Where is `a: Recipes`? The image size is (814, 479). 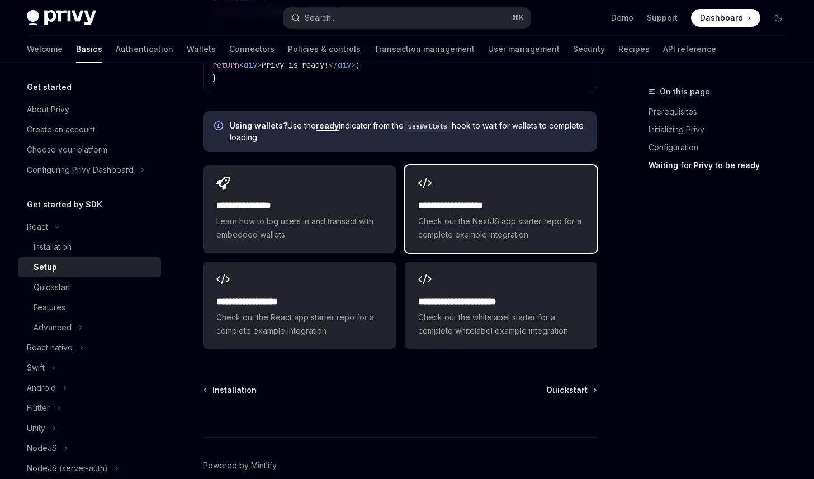
a: Recipes is located at coordinates (634, 49).